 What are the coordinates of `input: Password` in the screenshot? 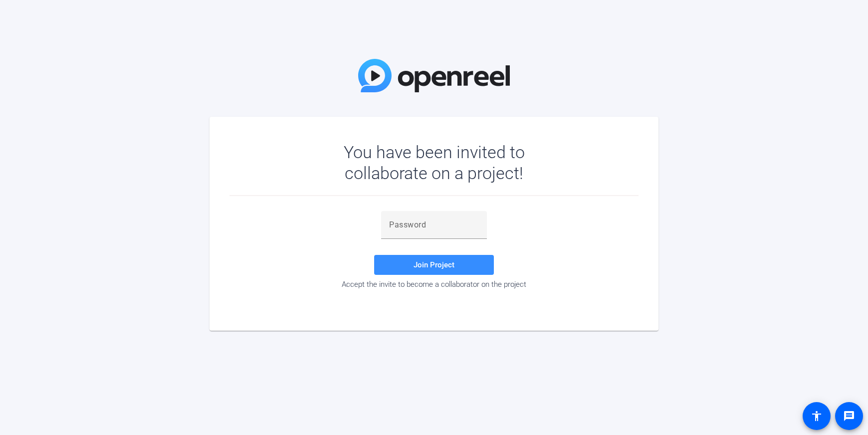 It's located at (434, 225).